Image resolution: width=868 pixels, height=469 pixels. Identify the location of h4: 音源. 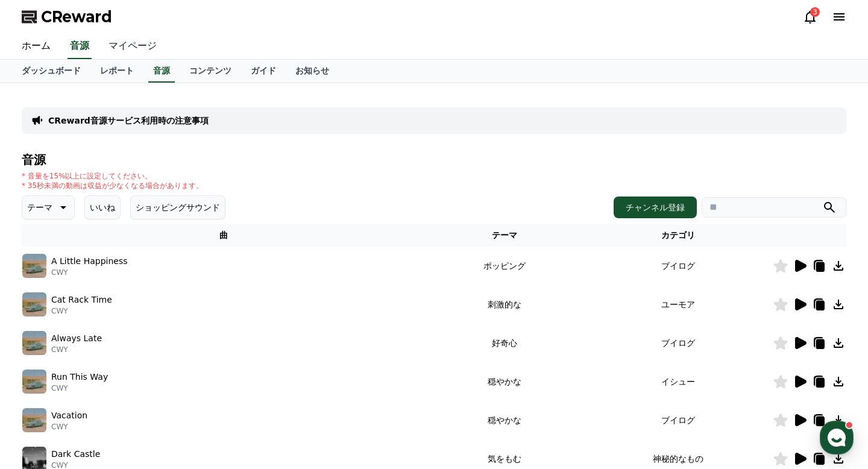
(434, 160).